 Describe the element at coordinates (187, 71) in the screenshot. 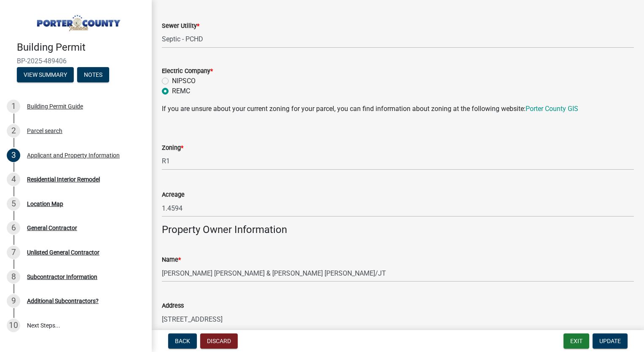

I see `label: Electric Company` at that location.